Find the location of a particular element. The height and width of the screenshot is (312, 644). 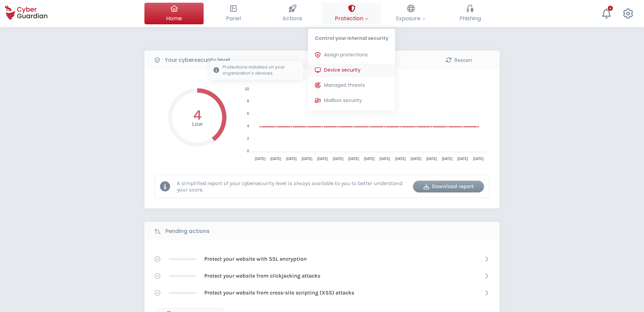

tspan: 6 is located at coordinates (248, 113).